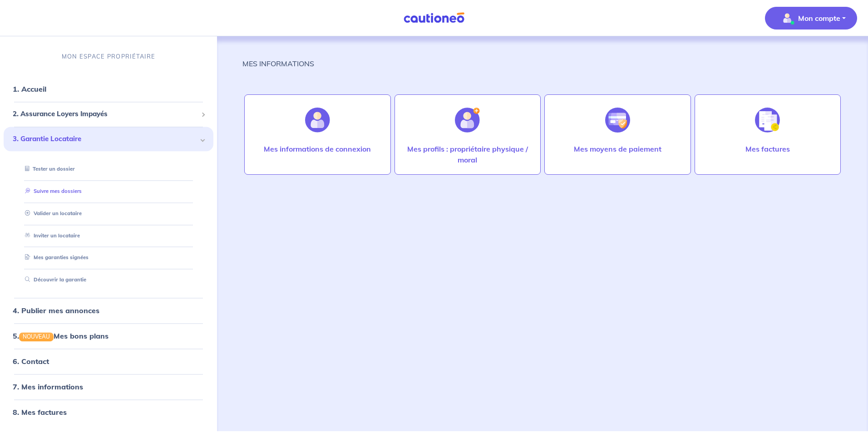 This screenshot has height=433, width=868. Describe the element at coordinates (53, 281) in the screenshot. I see `a: Découvrir la garantie` at that location.